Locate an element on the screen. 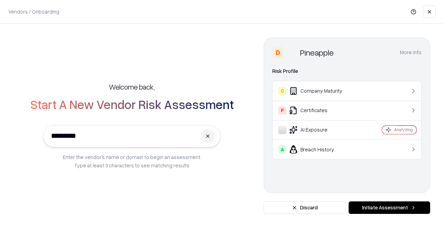 This screenshot has width=444, height=250. div: Risk Profile is located at coordinates (347, 71).